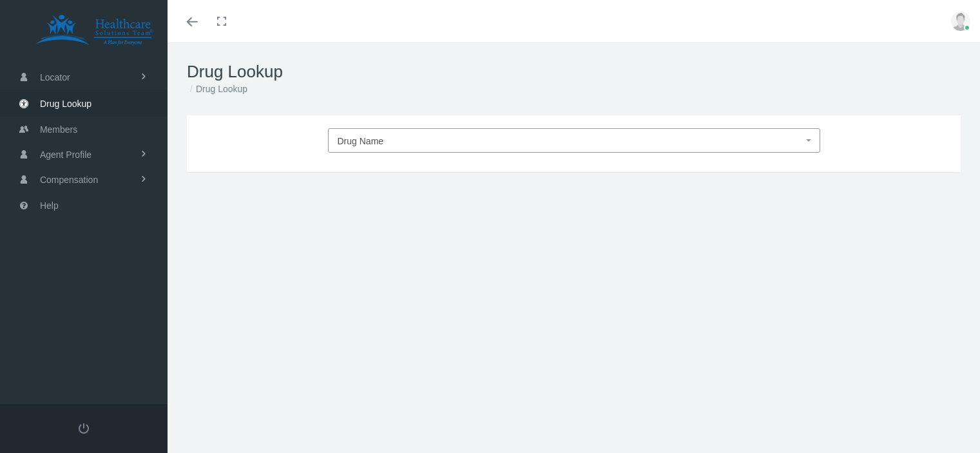 This screenshot has width=980, height=453. What do you see at coordinates (960, 22) in the screenshot?
I see `img: user-placeholder.jpg` at bounding box center [960, 22].